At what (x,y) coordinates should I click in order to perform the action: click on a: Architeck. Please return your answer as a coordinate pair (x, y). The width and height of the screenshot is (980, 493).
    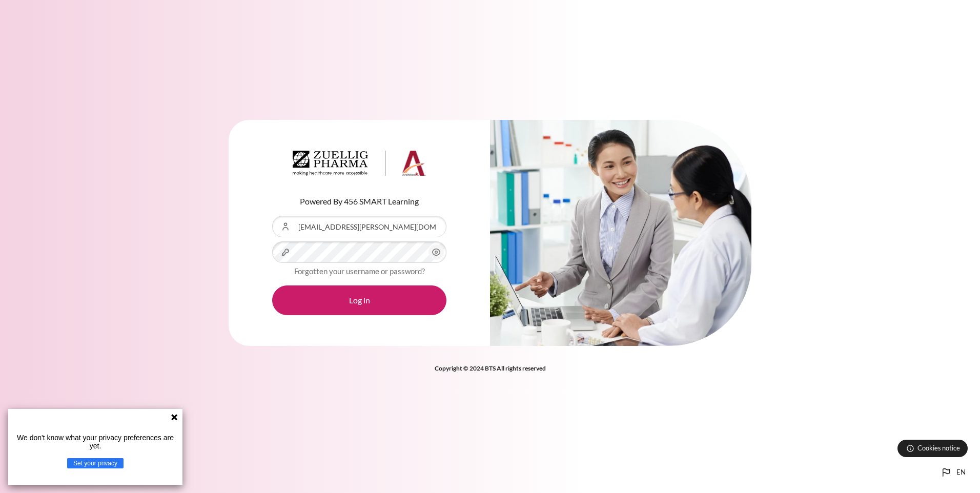
    Looking at the image, I should click on (359, 166).